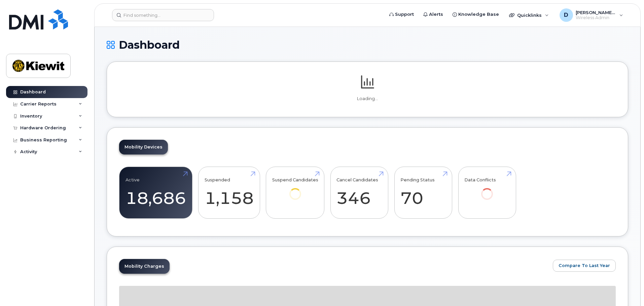  What do you see at coordinates (359, 193) in the screenshot?
I see `a: Cancel Candidates 346` at bounding box center [359, 193].